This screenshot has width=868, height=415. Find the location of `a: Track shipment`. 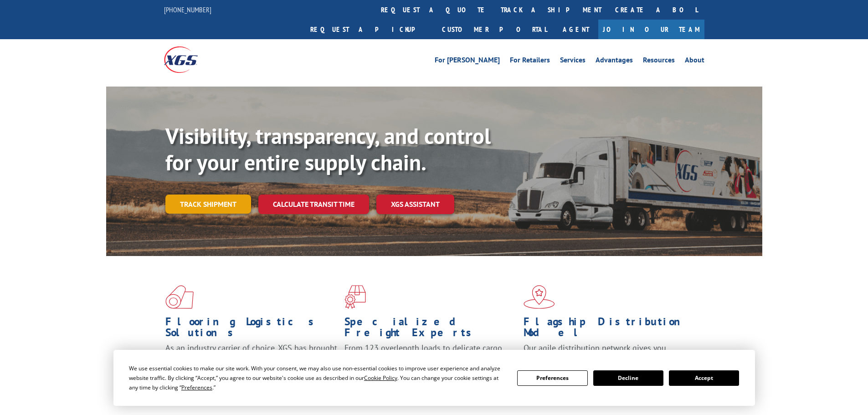

a: Track shipment is located at coordinates (208, 204).